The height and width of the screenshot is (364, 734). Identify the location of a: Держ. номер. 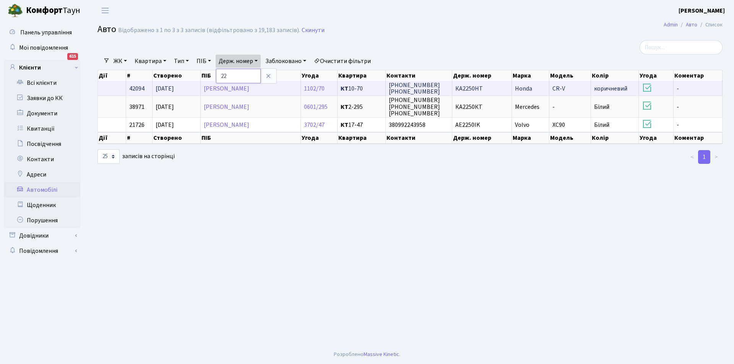
(238, 61).